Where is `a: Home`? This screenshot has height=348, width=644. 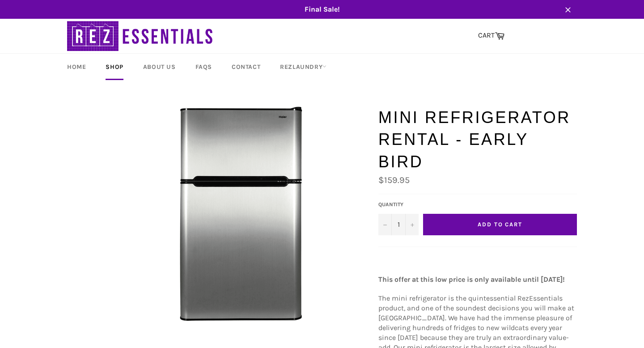 a: Home is located at coordinates (77, 66).